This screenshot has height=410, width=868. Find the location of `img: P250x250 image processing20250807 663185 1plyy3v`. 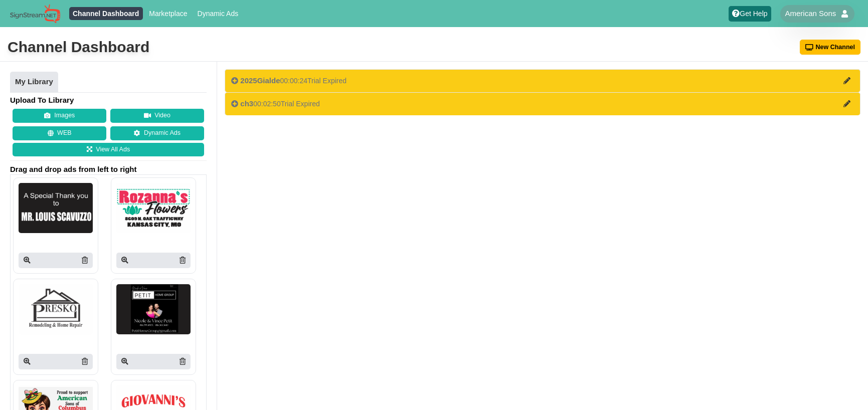

img: P250x250 image processing20250807 663185 1plyy3v is located at coordinates (154, 310).